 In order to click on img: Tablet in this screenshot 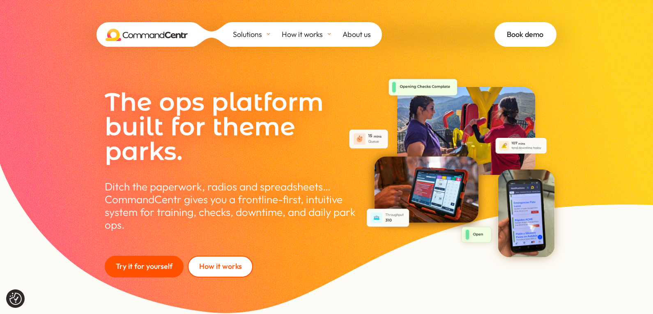, I will do `click(426, 190)`.